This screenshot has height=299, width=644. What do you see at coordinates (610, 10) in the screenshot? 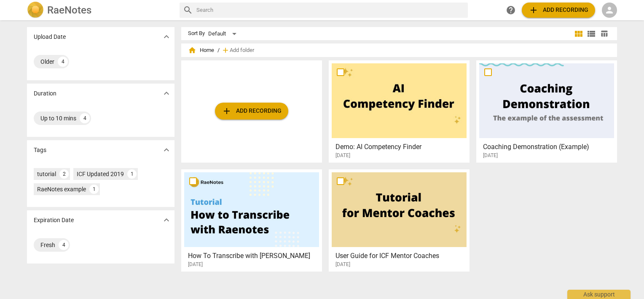
I see `span: person` at bounding box center [610, 10].